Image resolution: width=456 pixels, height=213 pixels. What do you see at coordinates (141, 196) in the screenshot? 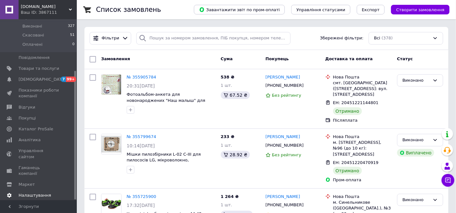
I see `a: № 355725900` at bounding box center [141, 196].